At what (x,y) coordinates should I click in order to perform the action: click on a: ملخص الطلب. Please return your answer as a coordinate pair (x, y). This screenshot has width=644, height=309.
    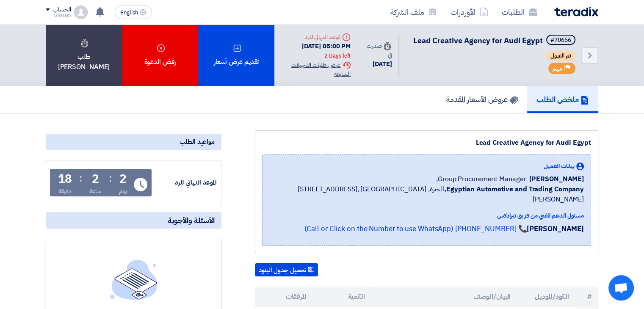
    Looking at the image, I should click on (562, 100).